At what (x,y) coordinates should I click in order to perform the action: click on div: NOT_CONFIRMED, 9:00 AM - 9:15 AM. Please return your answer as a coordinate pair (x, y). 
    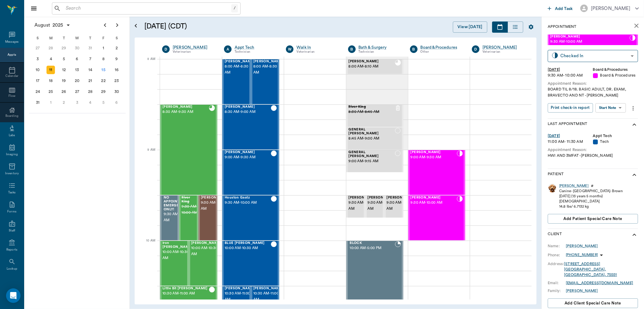
    Looking at the image, I should click on (375, 161).